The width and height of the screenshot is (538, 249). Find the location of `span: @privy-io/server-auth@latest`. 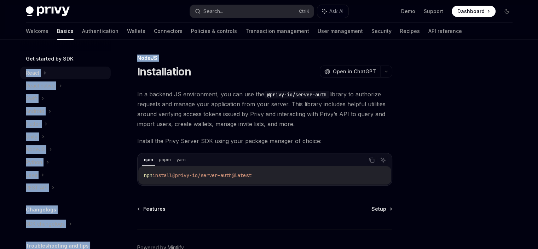

span: @privy-io/server-auth@latest is located at coordinates (212, 175).